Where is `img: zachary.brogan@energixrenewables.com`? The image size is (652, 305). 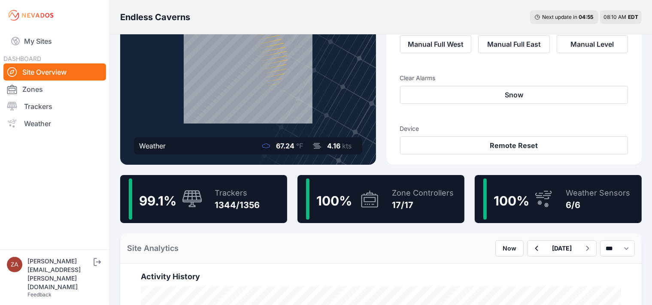 img: zachary.brogan@energixrenewables.com is located at coordinates (15, 265).